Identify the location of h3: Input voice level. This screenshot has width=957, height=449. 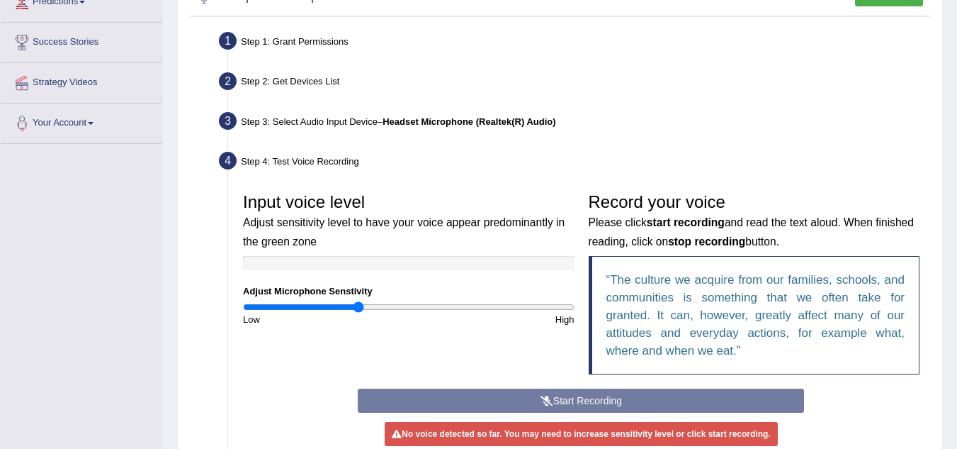
(409, 220).